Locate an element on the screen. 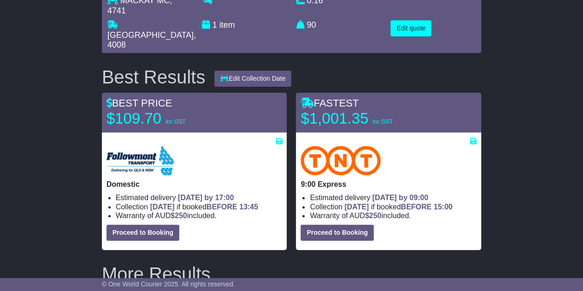 The width and height of the screenshot is (583, 291). p: $1,001.35 is located at coordinates (358, 118).